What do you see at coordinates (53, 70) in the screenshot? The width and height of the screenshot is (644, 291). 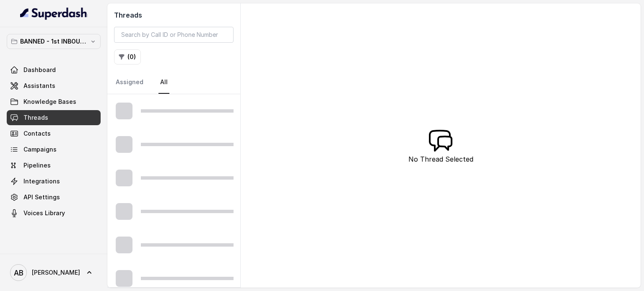 I see `a: Dashboard` at bounding box center [53, 70].